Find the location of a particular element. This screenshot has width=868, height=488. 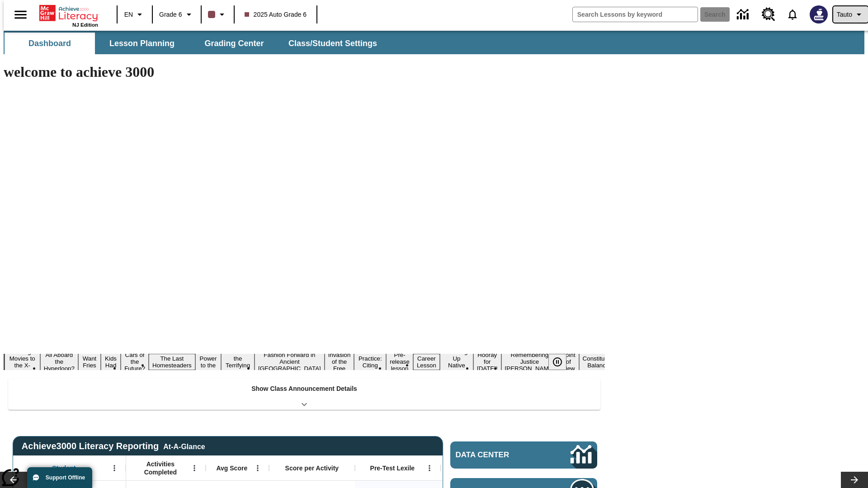

button: Slide 8 Attack of the Terrifying Tomatoes is located at coordinates (238, 362).